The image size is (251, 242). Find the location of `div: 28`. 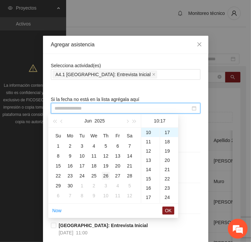

div: 28 is located at coordinates (130, 176).